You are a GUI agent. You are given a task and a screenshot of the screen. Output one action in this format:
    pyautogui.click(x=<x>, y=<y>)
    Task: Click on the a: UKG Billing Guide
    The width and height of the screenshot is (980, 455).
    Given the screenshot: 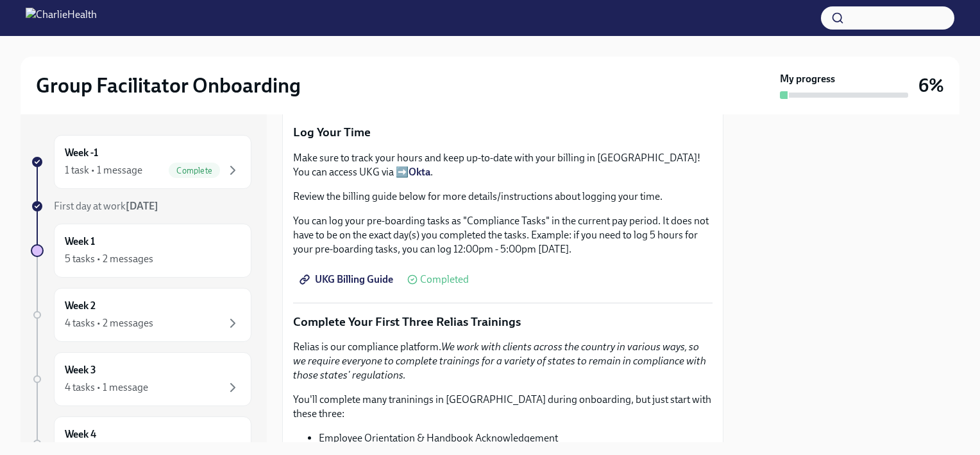 What is the action you would take?
    pyautogui.click(x=348, y=280)
    